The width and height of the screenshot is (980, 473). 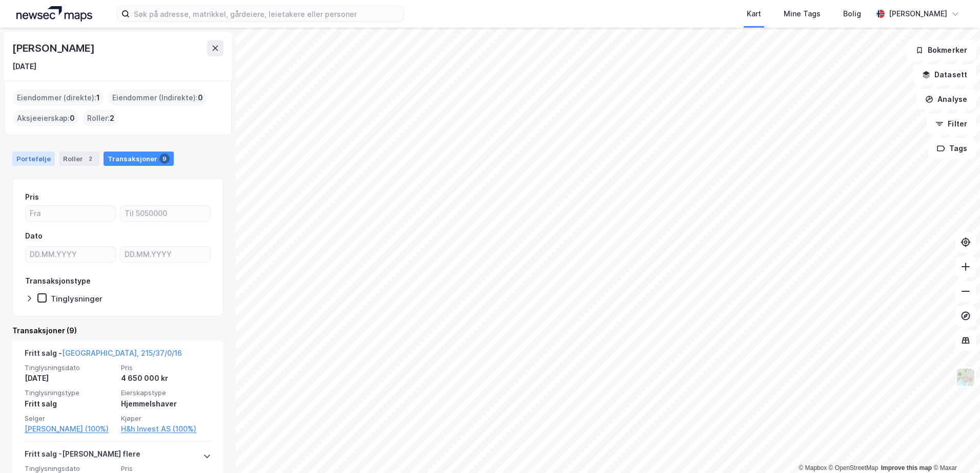 What do you see at coordinates (166, 393) in the screenshot?
I see `span: Eierskapstype` at bounding box center [166, 393].